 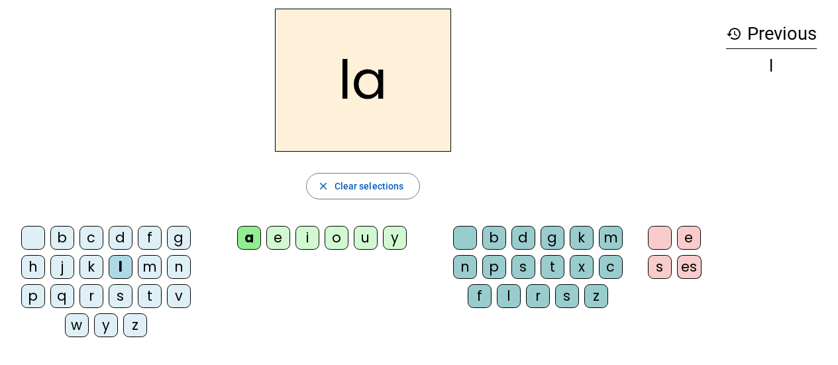 What do you see at coordinates (582, 267) in the screenshot?
I see `div: x` at bounding box center [582, 267].